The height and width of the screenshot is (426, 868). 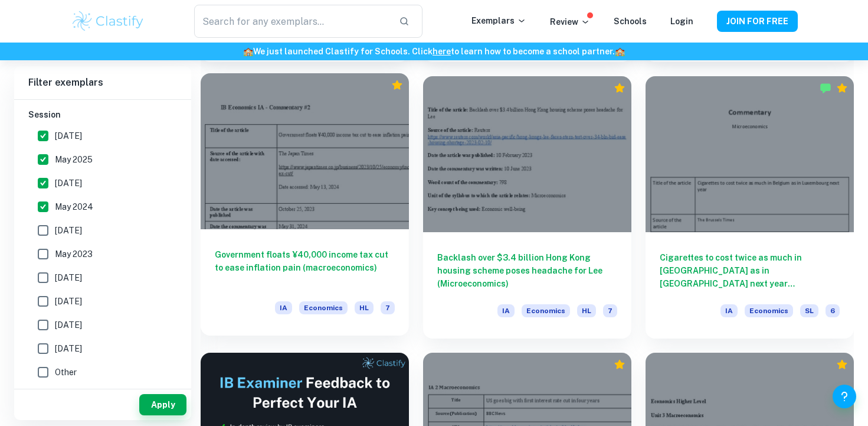 I want to click on a: here, so click(x=441, y=51).